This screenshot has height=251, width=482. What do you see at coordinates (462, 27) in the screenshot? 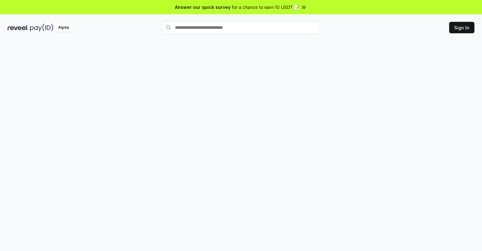
I see `button: Sign In` at bounding box center [462, 27].